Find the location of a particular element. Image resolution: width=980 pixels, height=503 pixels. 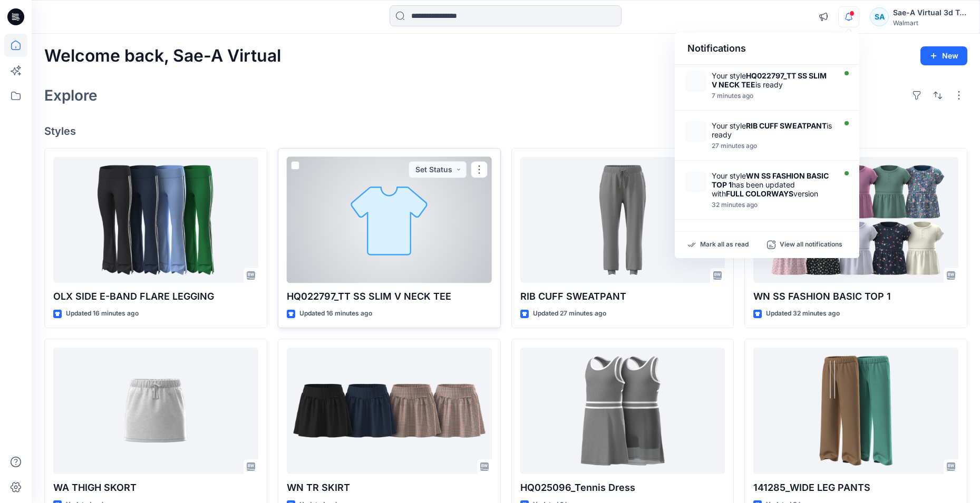

div: Thursday, September 25, 2025 08:59 is located at coordinates (773, 146).